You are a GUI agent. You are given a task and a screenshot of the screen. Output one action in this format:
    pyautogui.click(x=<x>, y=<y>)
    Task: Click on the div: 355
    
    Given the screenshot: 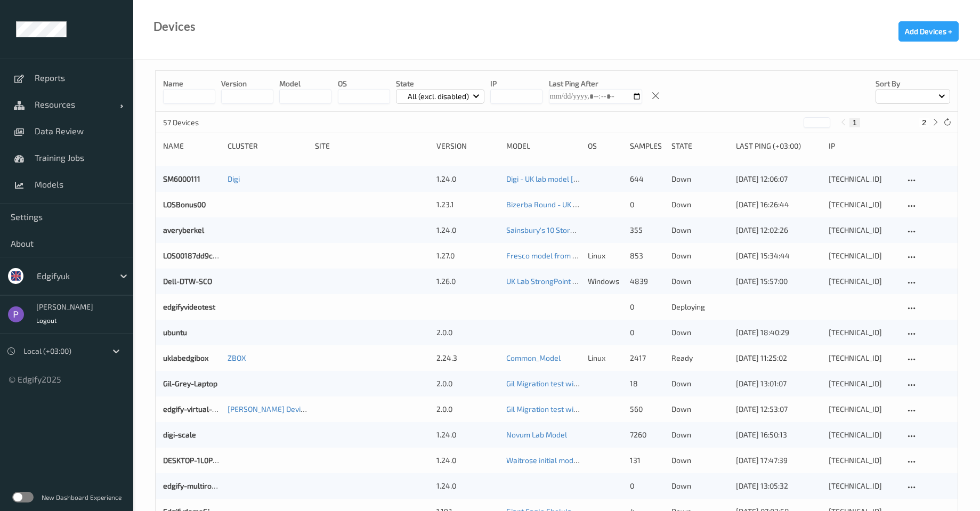 What is the action you would take?
    pyautogui.click(x=647, y=230)
    